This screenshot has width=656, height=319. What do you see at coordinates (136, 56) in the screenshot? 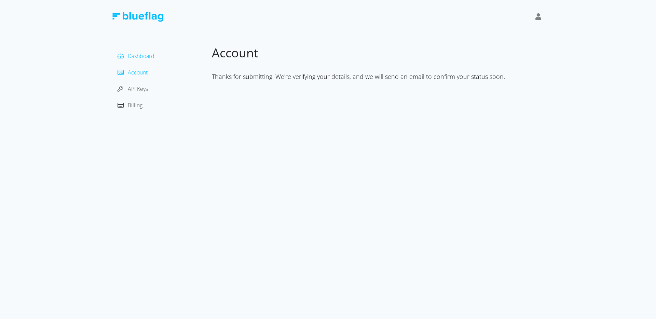
I see `a: Dashboard` at bounding box center [136, 56].